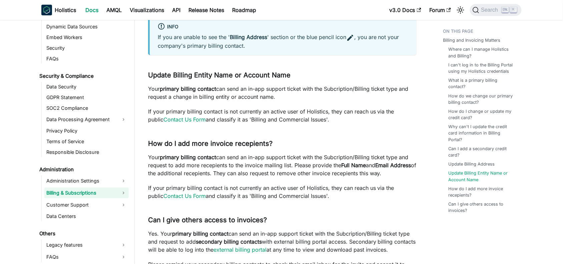 This screenshot has height=264, width=563. What do you see at coordinates (481, 99) in the screenshot?
I see `a: How do we change our primary billing contact?` at bounding box center [481, 99].